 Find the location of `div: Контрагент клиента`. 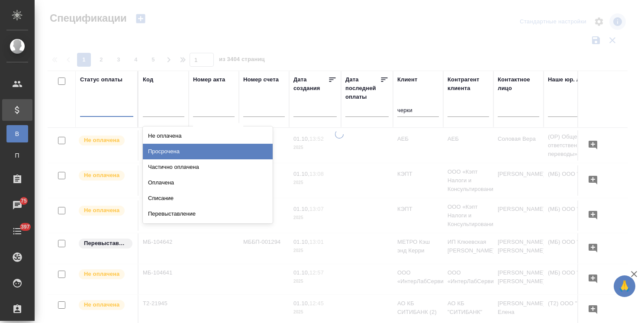

div: Контрагент клиента is located at coordinates (468, 84).